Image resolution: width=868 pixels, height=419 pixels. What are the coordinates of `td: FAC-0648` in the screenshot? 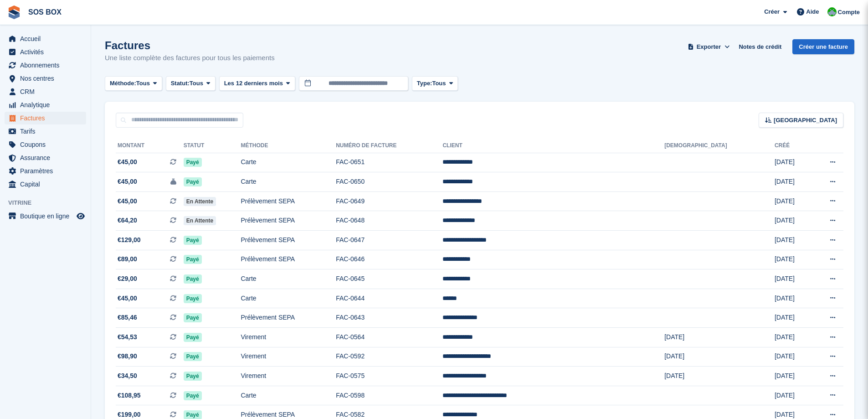 It's located at (389, 221).